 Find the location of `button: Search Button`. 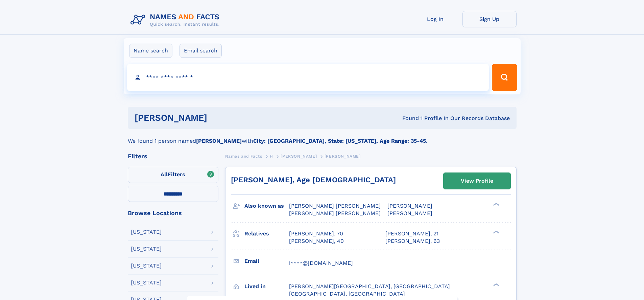

button: Search Button is located at coordinates (504, 78).